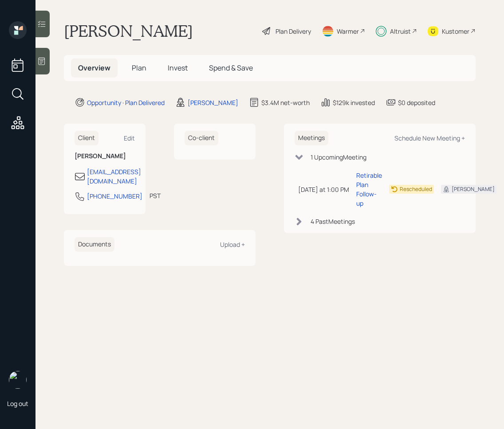 This screenshot has width=504, height=429. What do you see at coordinates (348, 31) in the screenshot?
I see `div: Warmer` at bounding box center [348, 31].